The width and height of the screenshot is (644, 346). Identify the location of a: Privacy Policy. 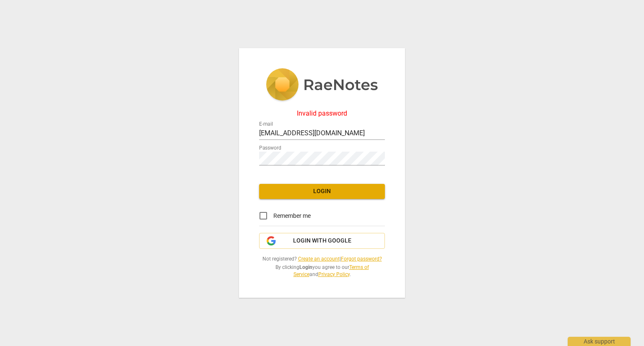
(334, 274).